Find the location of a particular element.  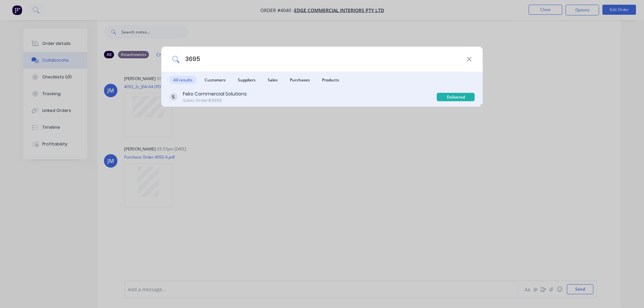

span: Products is located at coordinates (330, 80).